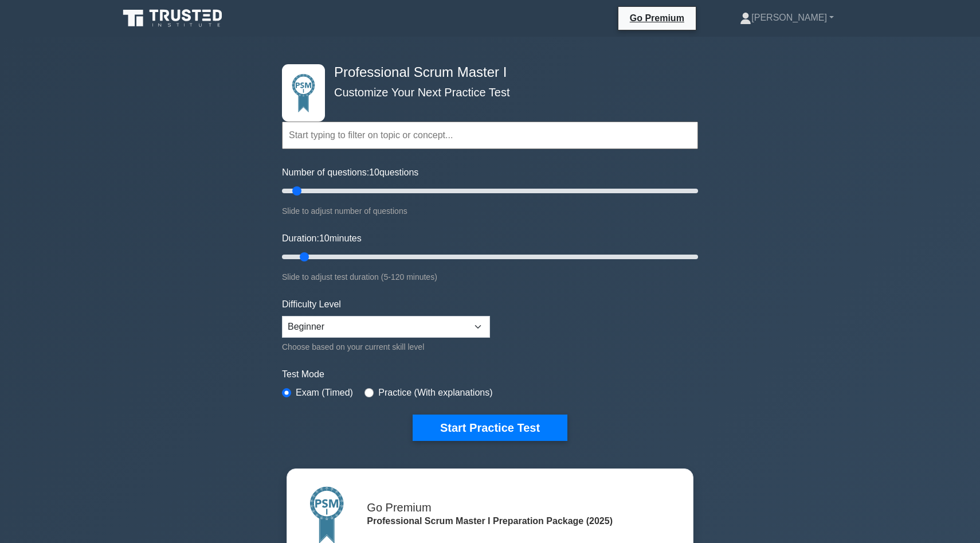  I want to click on button: Start Practice Test, so click(490, 427).